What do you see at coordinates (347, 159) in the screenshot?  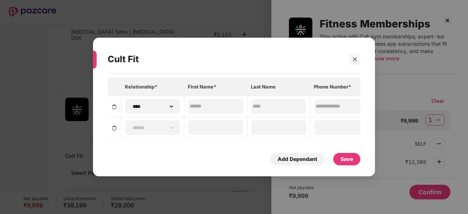 I see `div: Save` at bounding box center [347, 159].